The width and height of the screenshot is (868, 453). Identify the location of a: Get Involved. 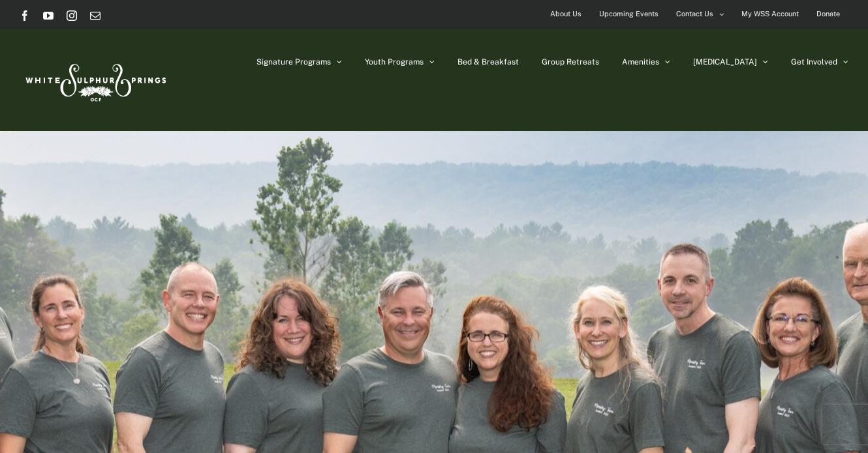
(820, 62).